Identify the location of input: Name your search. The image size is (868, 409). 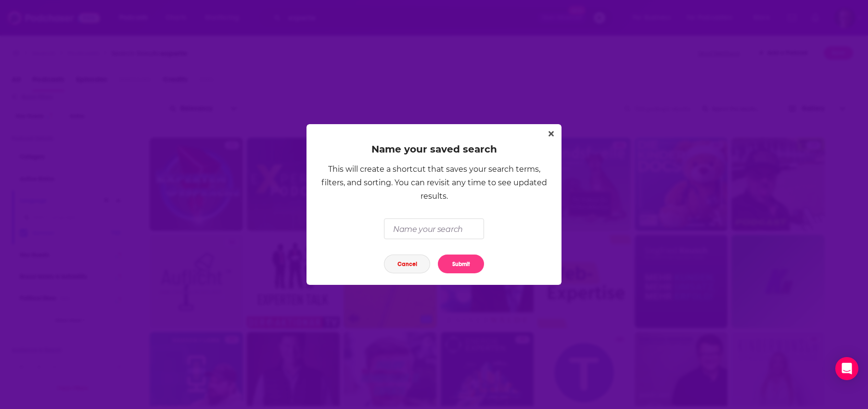
(434, 228).